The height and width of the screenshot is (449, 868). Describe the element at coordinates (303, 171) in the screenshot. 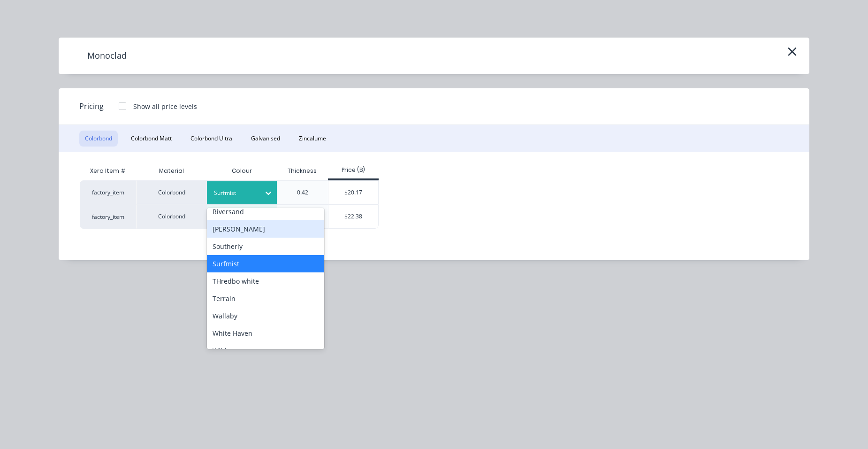

I see `div: Thickness` at that location.